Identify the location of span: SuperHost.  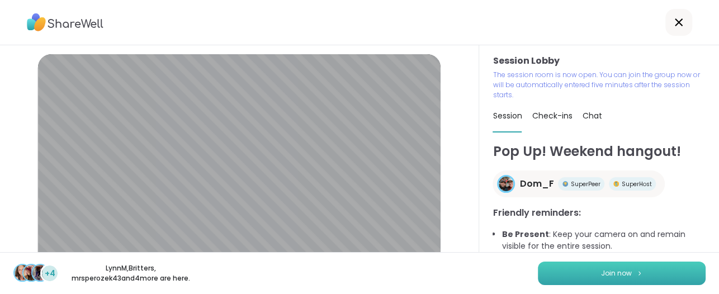
(636, 184).